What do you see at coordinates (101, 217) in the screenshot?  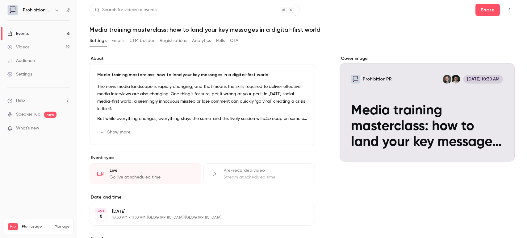 I see `p: 8` at bounding box center [101, 217].